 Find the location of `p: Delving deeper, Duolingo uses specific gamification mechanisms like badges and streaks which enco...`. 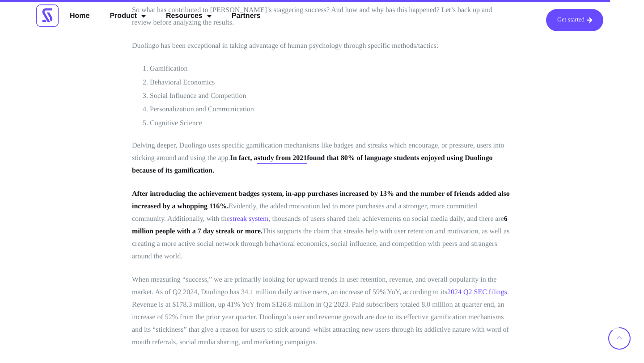

p: Delving deeper, Duolingo uses specific gamification mechanisms like badges and streaks which enco... is located at coordinates (322, 158).